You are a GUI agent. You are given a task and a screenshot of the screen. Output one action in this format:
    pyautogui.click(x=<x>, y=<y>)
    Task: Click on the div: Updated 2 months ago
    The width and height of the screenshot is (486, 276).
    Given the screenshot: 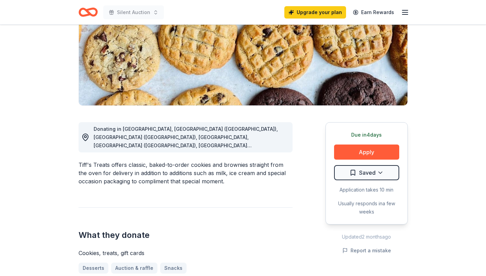 What is the action you would take?
    pyautogui.click(x=367, y=237)
    